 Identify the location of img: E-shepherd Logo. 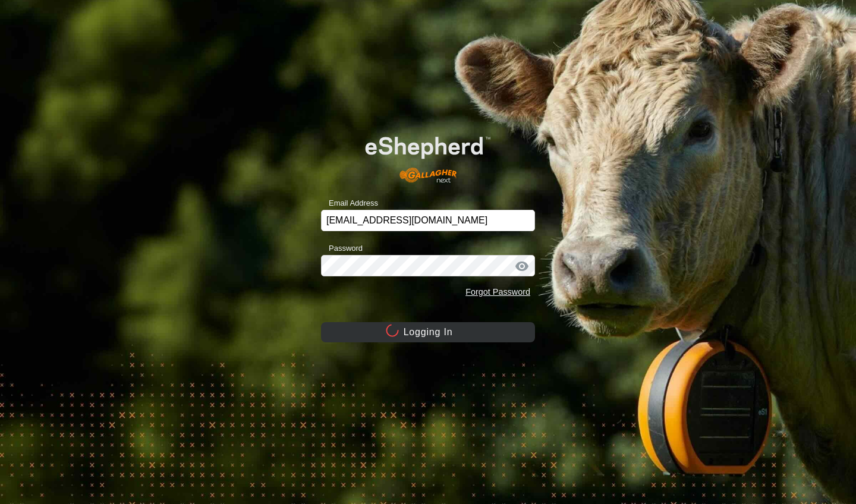
(428, 155).